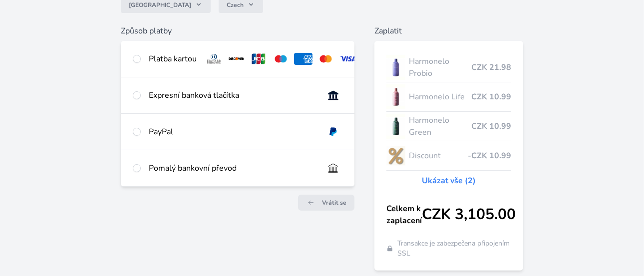  What do you see at coordinates (396, 67) in the screenshot?
I see `img: CLEAN_PROBIO_se_stinem_x-lo.jpg` at bounding box center [396, 67].